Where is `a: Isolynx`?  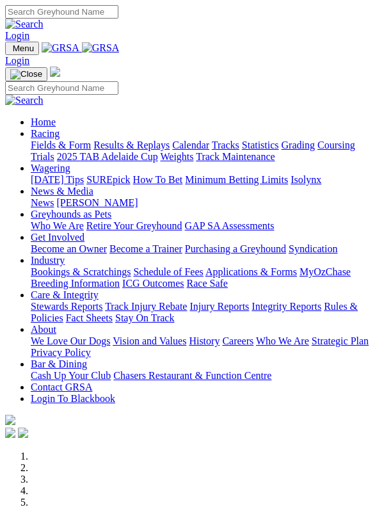 a: Isolynx is located at coordinates (306, 179).